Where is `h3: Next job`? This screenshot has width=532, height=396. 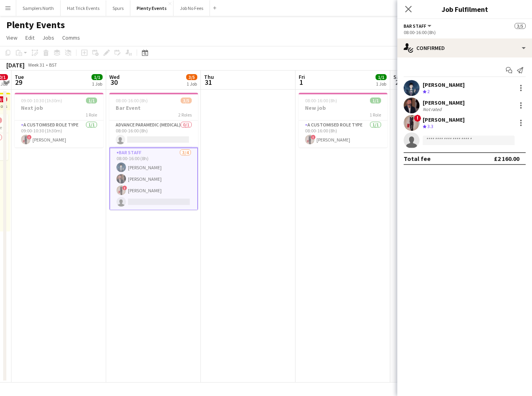
h3: Next job is located at coordinates (59, 108).